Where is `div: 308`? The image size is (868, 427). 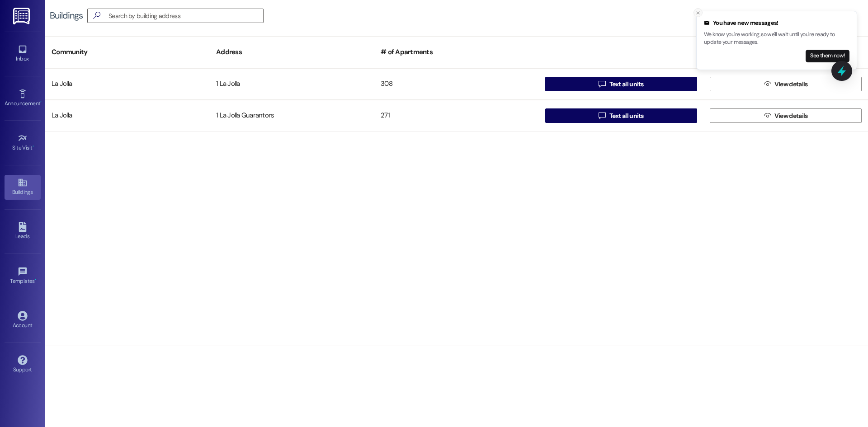
div: 308 is located at coordinates (457, 84).